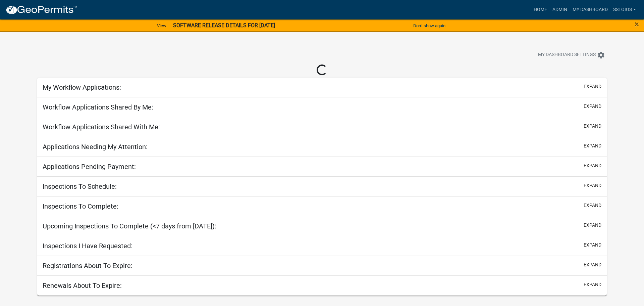  What do you see at coordinates (601, 55) in the screenshot?
I see `i: settings` at bounding box center [601, 55].